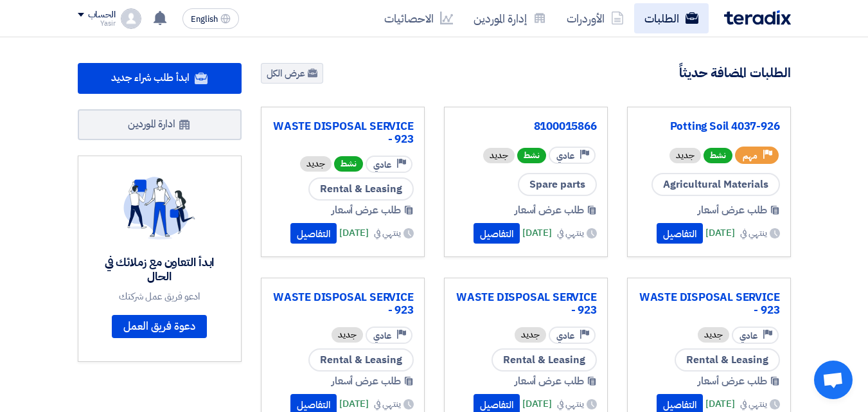 The image size is (868, 412). Describe the element at coordinates (735, 73) in the screenshot. I see `h4: الطلبات المضافة حديثاً` at that location.